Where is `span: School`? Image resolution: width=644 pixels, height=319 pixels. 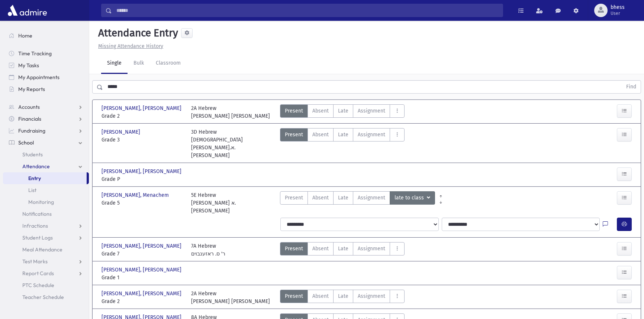
span: School is located at coordinates (26, 142).